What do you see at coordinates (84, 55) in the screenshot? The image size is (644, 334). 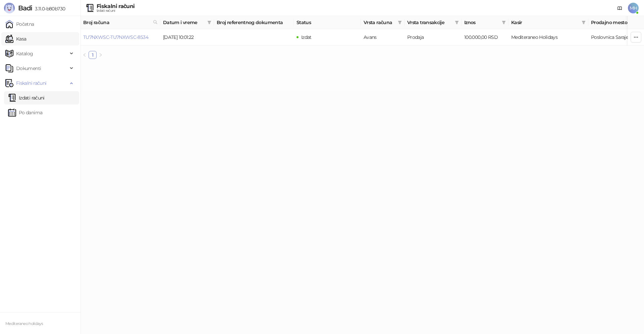 I see `span: left` at bounding box center [84, 55].